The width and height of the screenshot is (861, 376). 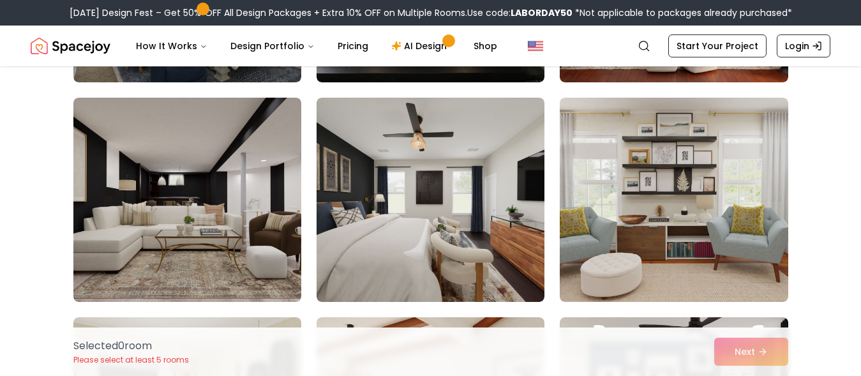 What do you see at coordinates (430, 46) in the screenshot?
I see `nav: Global` at bounding box center [430, 46].